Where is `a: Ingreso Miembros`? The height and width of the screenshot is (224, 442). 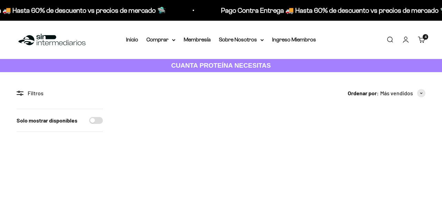
a: Ingreso Miembros is located at coordinates (294, 39).